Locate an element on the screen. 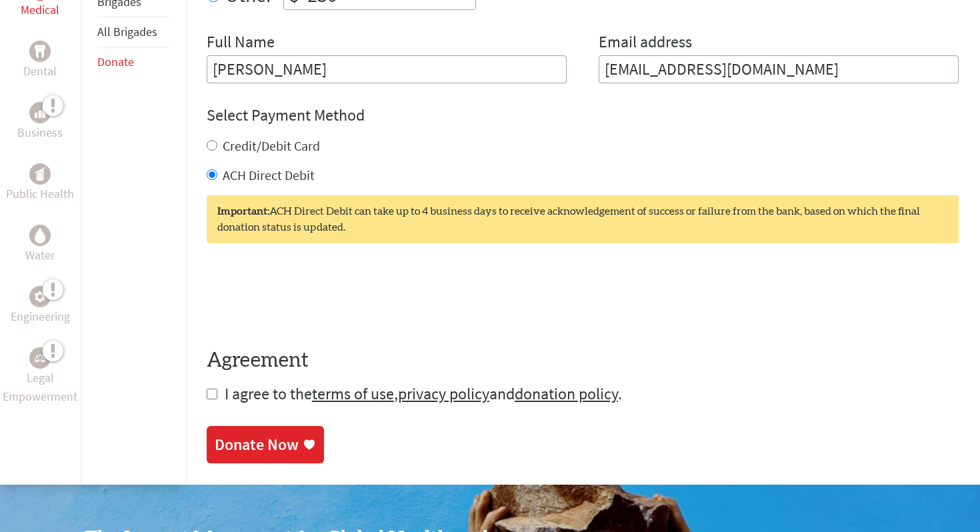  input: Enter Full Name is located at coordinates (387, 69).